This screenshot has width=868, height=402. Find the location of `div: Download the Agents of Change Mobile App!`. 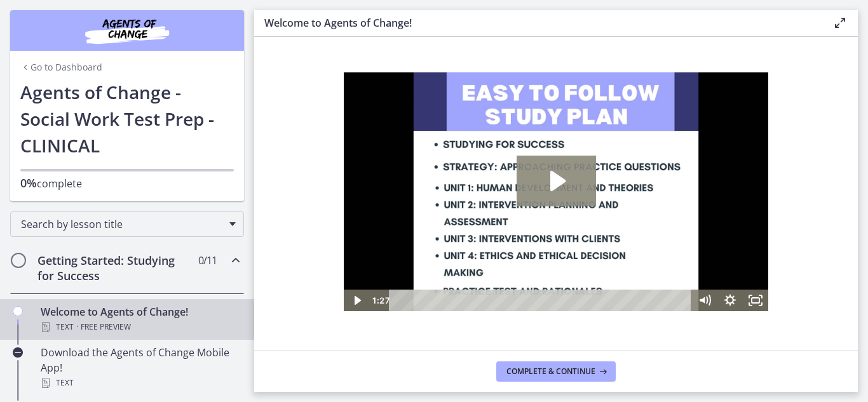

div: Download the Agents of Change Mobile App! is located at coordinates (140, 367).